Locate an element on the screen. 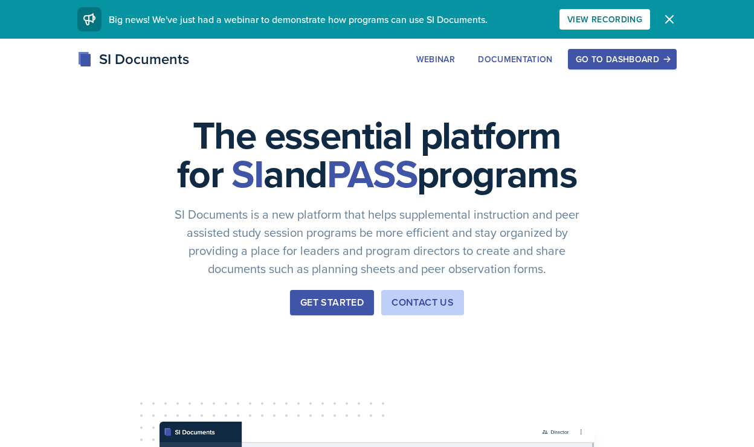  div: Webinar is located at coordinates (436, 59).